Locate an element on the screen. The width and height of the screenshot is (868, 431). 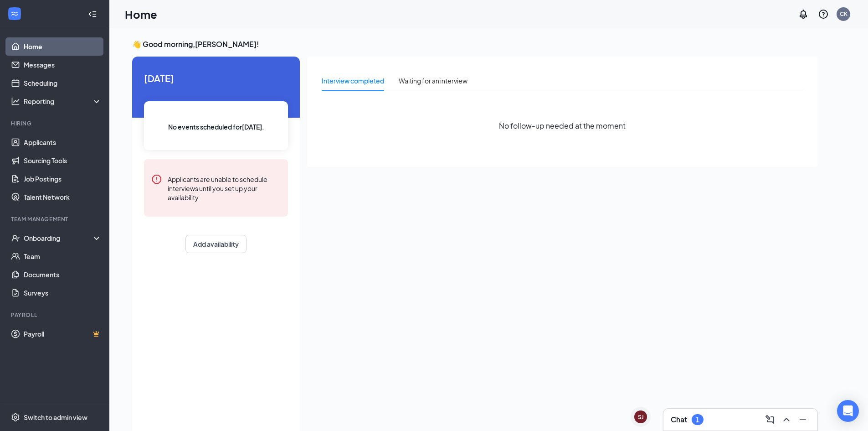
a: Team is located at coordinates (63, 257).